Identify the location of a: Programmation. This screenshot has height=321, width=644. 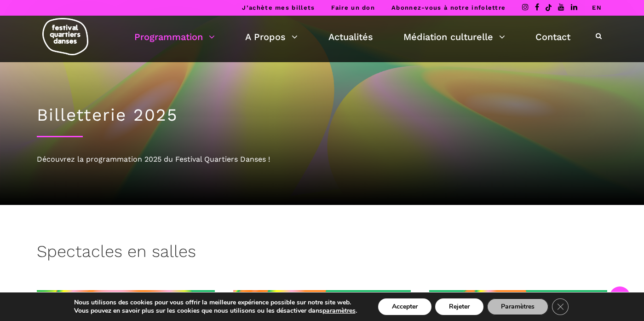
(174, 37).